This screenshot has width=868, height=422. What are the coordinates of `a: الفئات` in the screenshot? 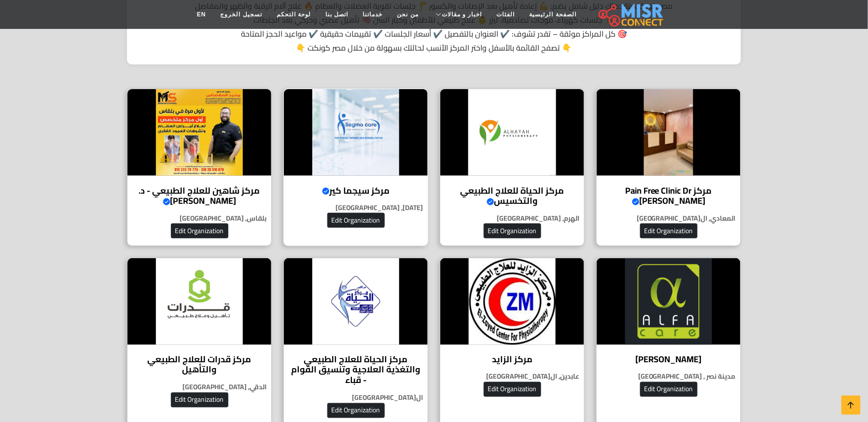 It's located at (506, 14).